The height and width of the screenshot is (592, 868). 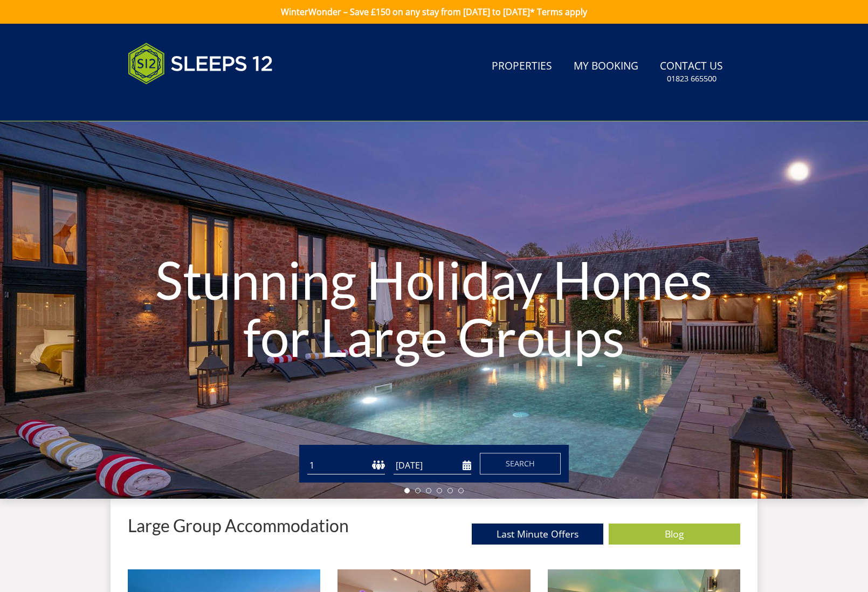 I want to click on a: Contact Us01823 665500, so click(x=691, y=71).